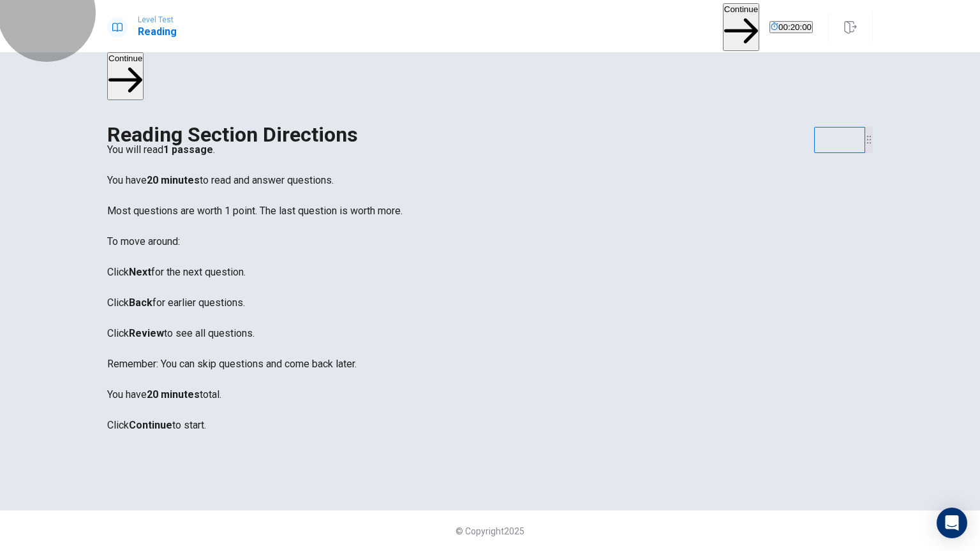  Describe the element at coordinates (140, 303) in the screenshot. I see `b: Back` at that location.